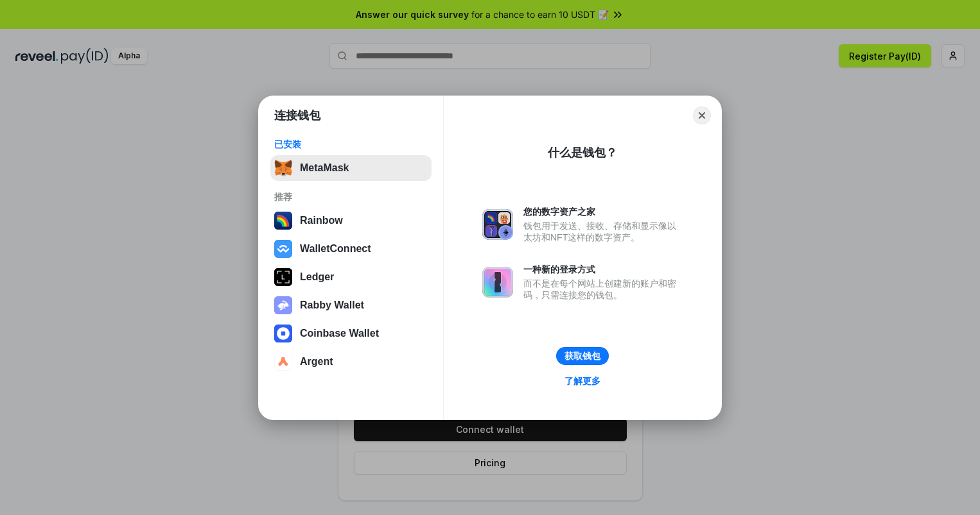 Image resolution: width=980 pixels, height=515 pixels. I want to click on div: 而不是在每个网站上创建新的账户和密码，只需连接您的钱包。, so click(603, 289).